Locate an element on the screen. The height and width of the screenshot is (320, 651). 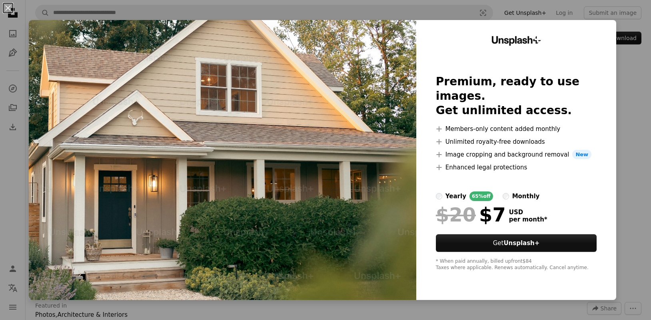
div: $7 is located at coordinates (471, 214).